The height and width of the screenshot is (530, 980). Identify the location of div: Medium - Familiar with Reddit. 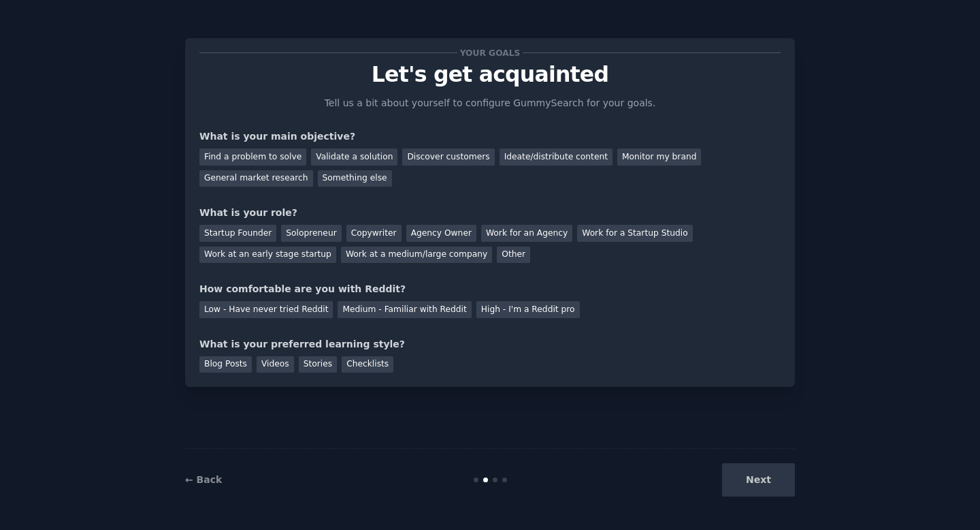
(404, 309).